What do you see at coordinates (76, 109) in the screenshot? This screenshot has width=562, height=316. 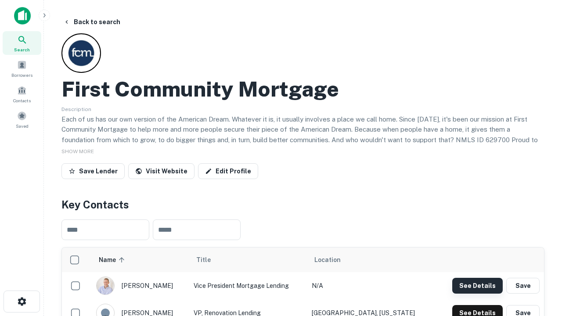 I see `span: Description` at bounding box center [76, 109].